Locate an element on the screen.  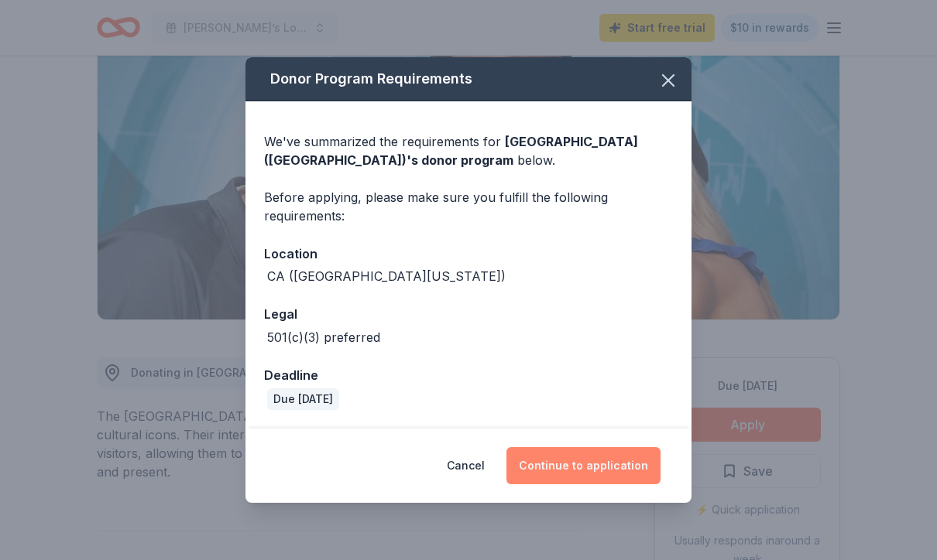
button: Cancel is located at coordinates (465, 466).